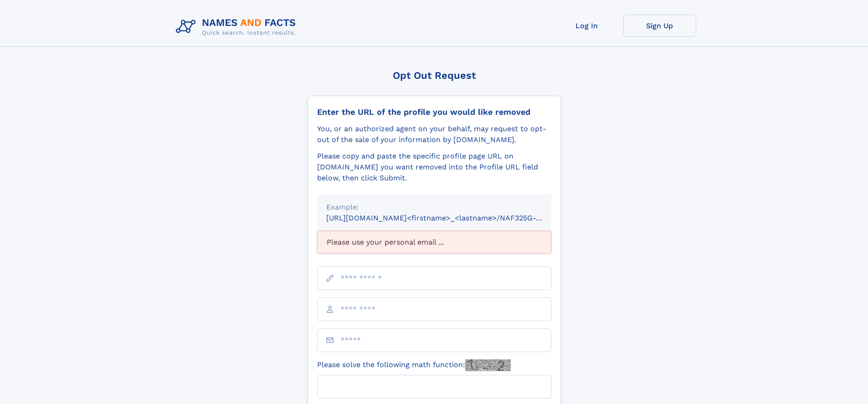 The height and width of the screenshot is (404, 868). I want to click on div: Example:, so click(434, 207).